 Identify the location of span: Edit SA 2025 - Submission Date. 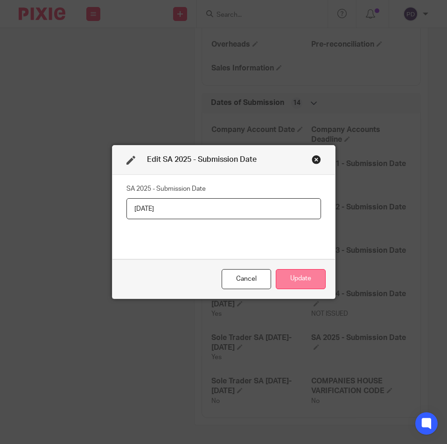
(202, 160).